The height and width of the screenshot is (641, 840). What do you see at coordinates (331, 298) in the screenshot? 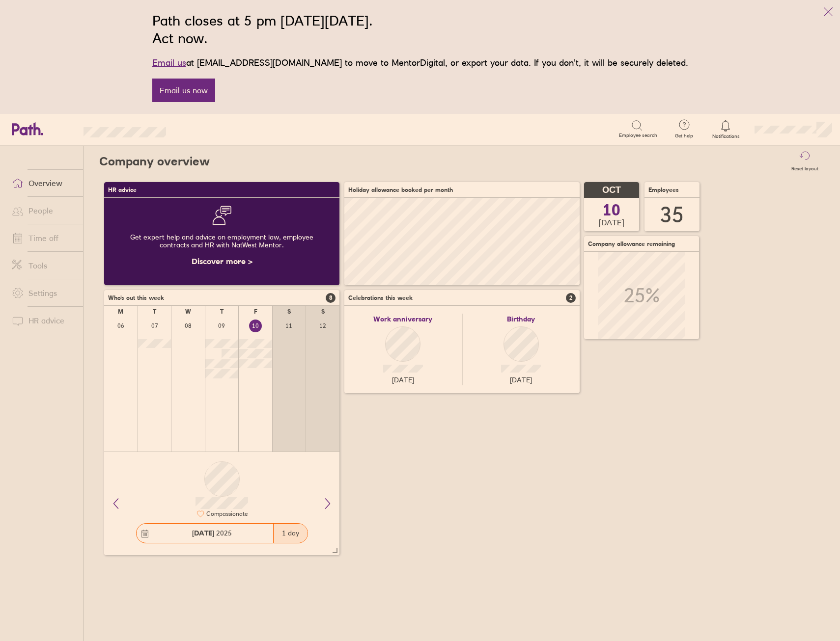
I see `span: 8` at bounding box center [331, 298].